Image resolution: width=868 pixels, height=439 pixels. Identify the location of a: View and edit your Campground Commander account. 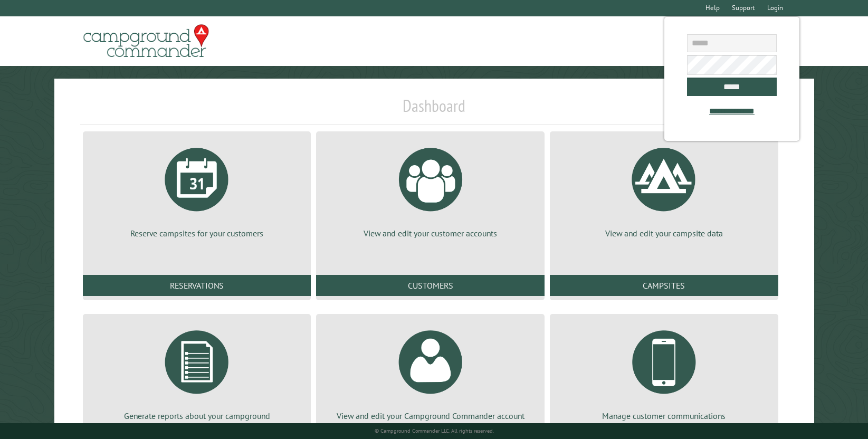
(430, 372).